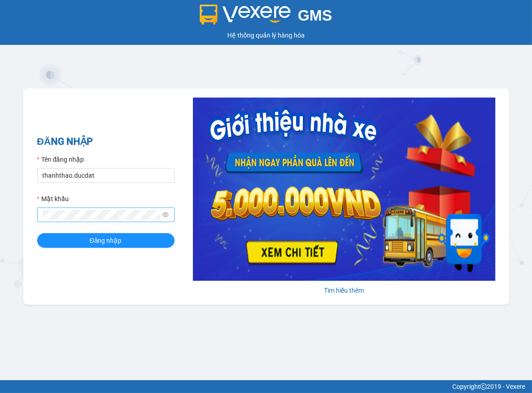  What do you see at coordinates (315, 15) in the screenshot?
I see `span: GMS` at bounding box center [315, 15].